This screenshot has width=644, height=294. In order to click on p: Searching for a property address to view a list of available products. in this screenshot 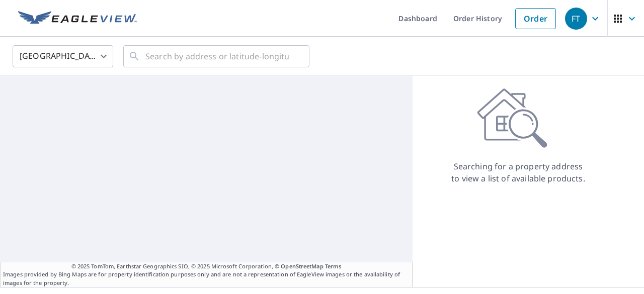, I will do `click(518, 173)`.